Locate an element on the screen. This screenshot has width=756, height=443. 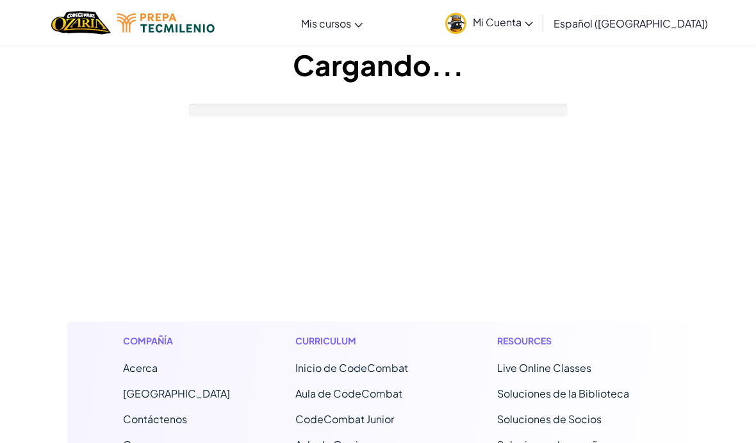
h1: Curriculum is located at coordinates (363, 341).